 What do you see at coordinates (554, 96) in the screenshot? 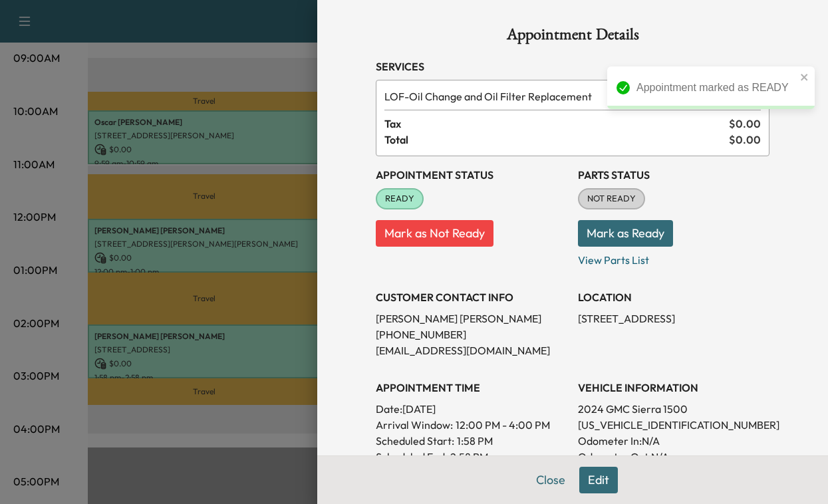
I see `span: Oil Change and Oil Filter Replacement` at bounding box center [554, 96].